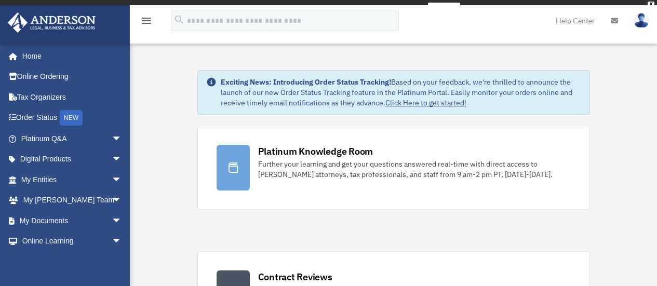  What do you see at coordinates (70, 56) in the screenshot?
I see `a: Home` at bounding box center [70, 56].